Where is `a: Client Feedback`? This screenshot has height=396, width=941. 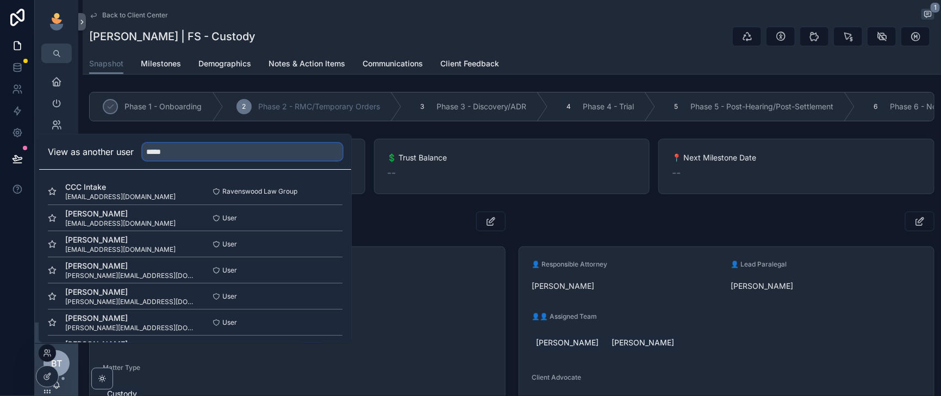
a: Client Feedback is located at coordinates (470, 65).